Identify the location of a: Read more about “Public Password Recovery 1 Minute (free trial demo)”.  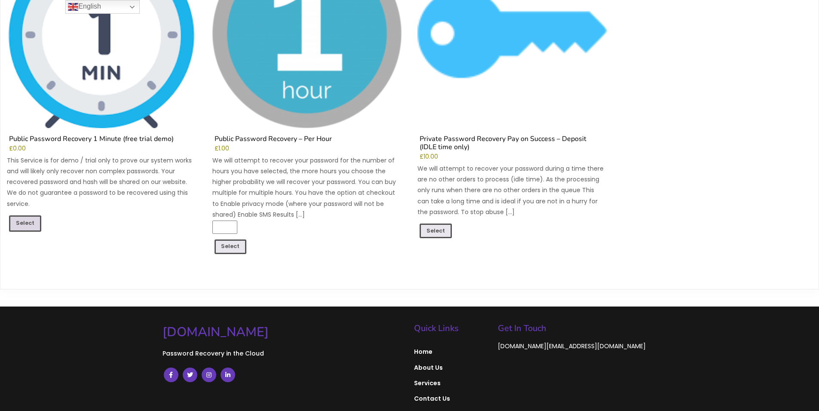
(25, 224).